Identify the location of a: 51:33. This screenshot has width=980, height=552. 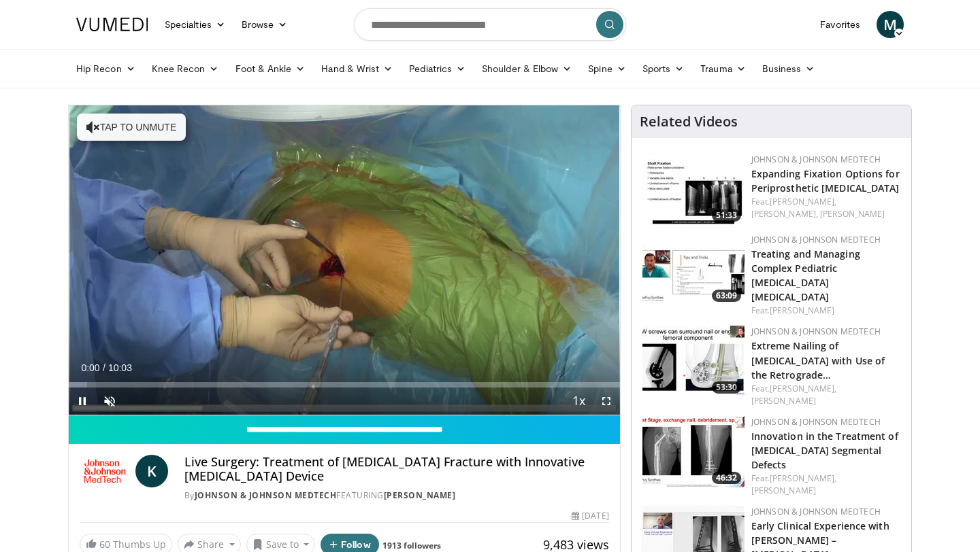
(693, 189).